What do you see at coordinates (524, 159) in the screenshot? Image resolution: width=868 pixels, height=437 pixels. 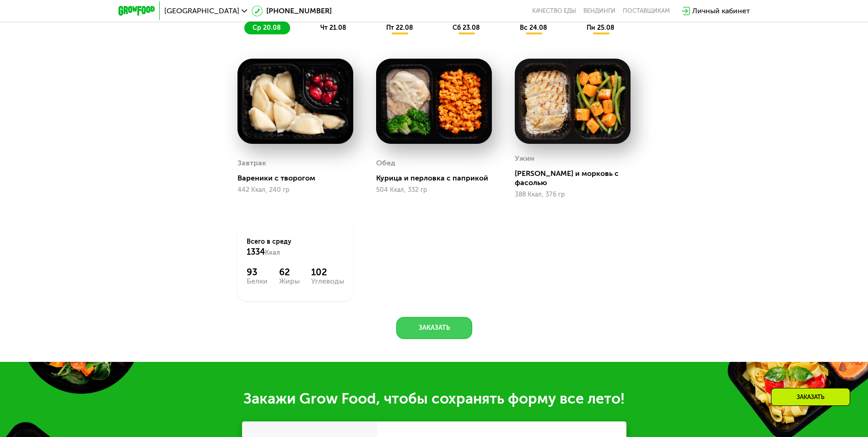 I see `div: Ужин` at bounding box center [524, 159].